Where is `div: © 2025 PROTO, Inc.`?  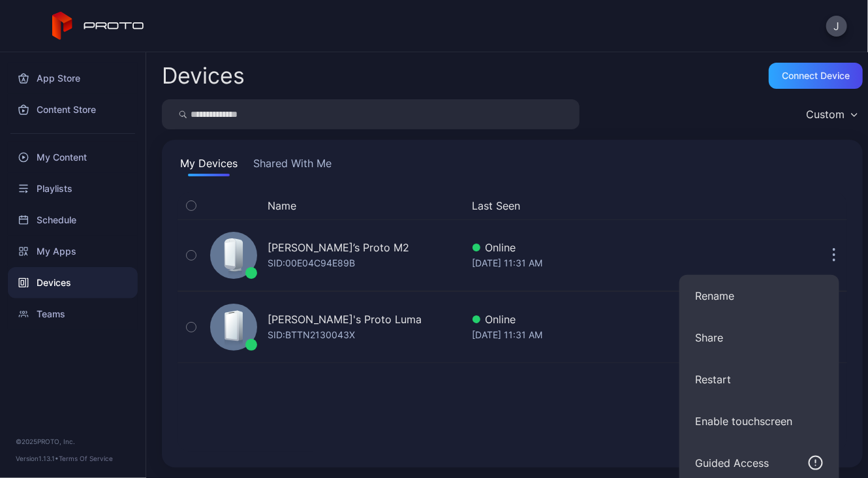
div: © 2025 PROTO, Inc. is located at coordinates (72, 442).